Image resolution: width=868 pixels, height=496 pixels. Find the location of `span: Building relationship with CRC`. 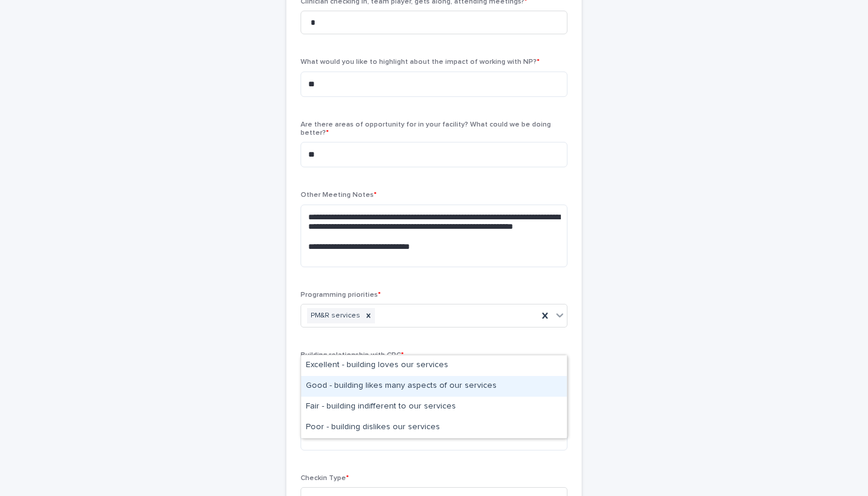

span: Building relationship with CRC is located at coordinates (352, 355).